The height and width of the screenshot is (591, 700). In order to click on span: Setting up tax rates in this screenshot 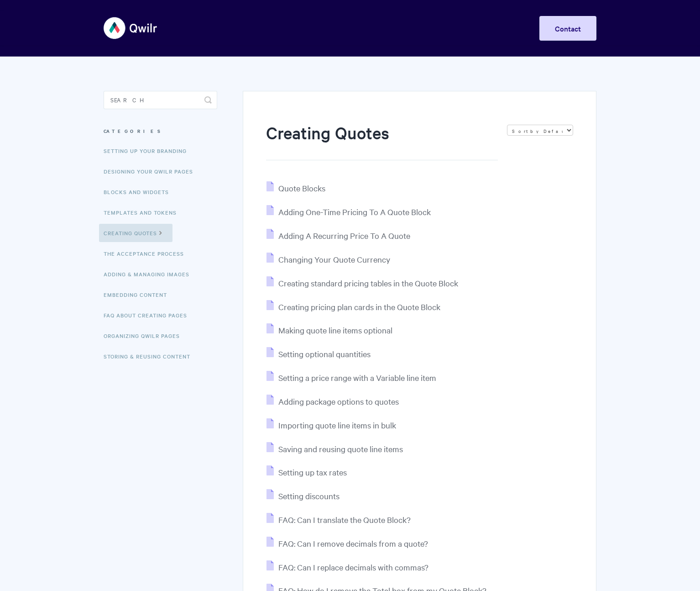, I will do `click(312, 472)`.